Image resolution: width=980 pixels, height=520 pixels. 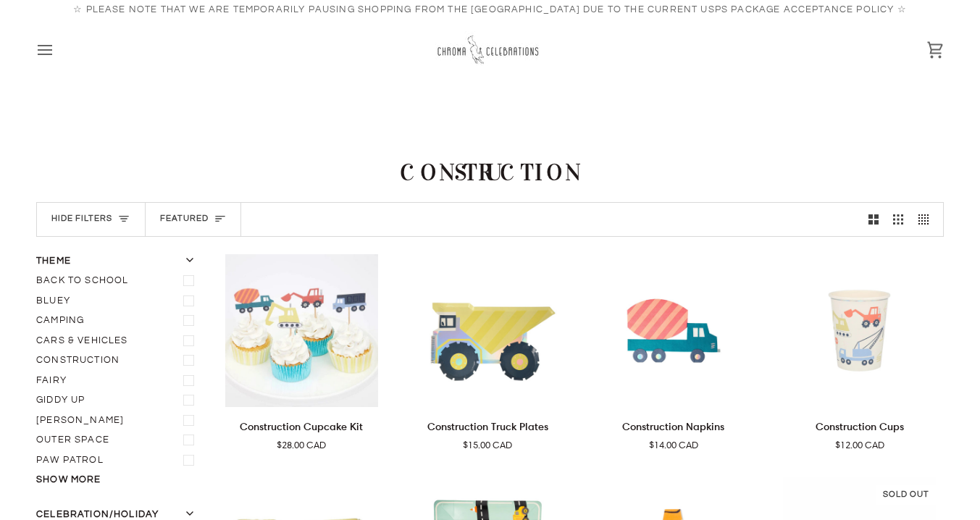 What do you see at coordinates (118, 381) in the screenshot?
I see `label: Fairy` at bounding box center [118, 381].